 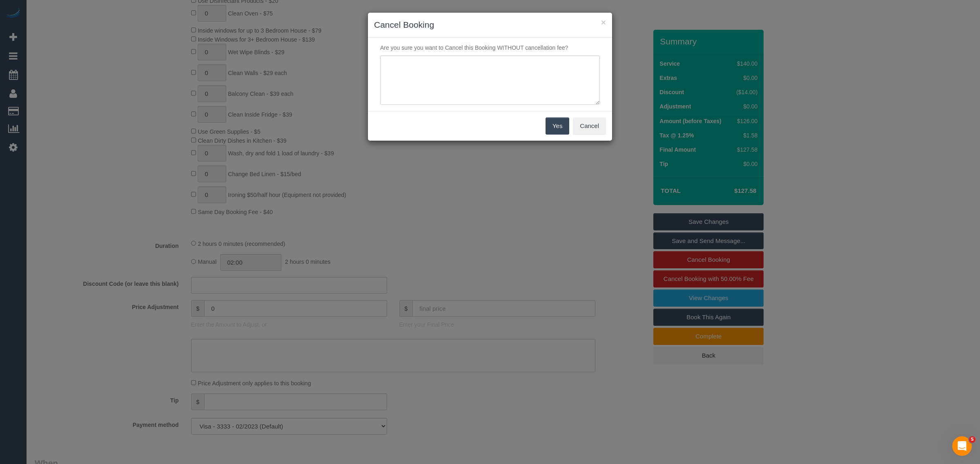 What do you see at coordinates (972, 439) in the screenshot?
I see `span: 5` at bounding box center [972, 439].